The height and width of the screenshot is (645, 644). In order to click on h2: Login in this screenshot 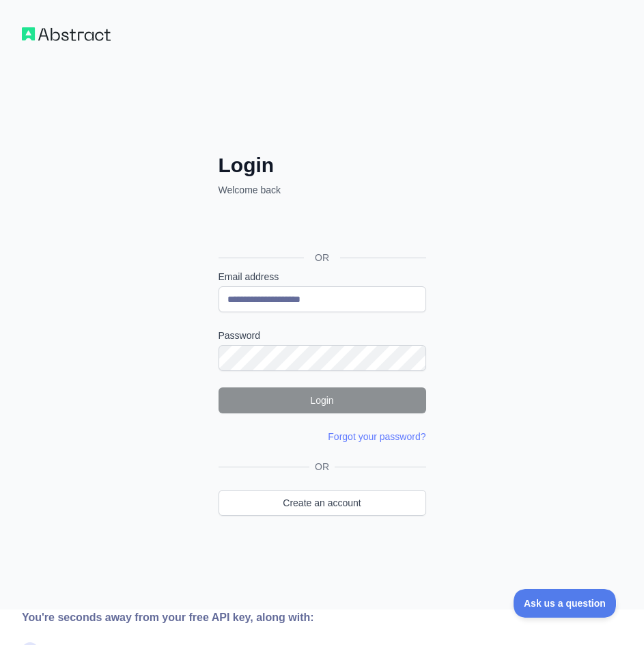, I will do `click(323, 166)`.